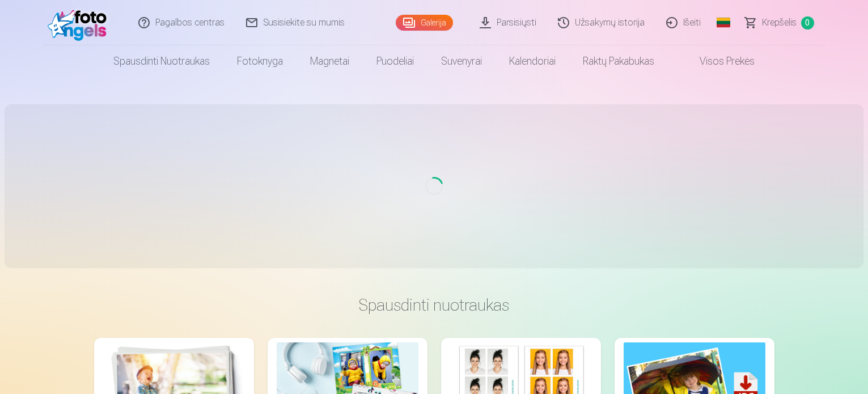  What do you see at coordinates (434, 305) in the screenshot?
I see `h3: Spausdinti nuotraukas` at bounding box center [434, 305].